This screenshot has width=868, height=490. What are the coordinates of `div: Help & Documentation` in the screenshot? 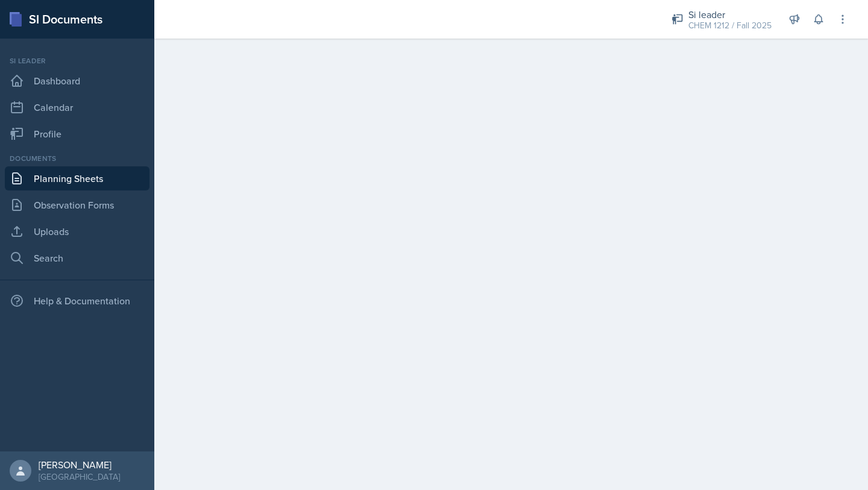 It's located at (77, 300).